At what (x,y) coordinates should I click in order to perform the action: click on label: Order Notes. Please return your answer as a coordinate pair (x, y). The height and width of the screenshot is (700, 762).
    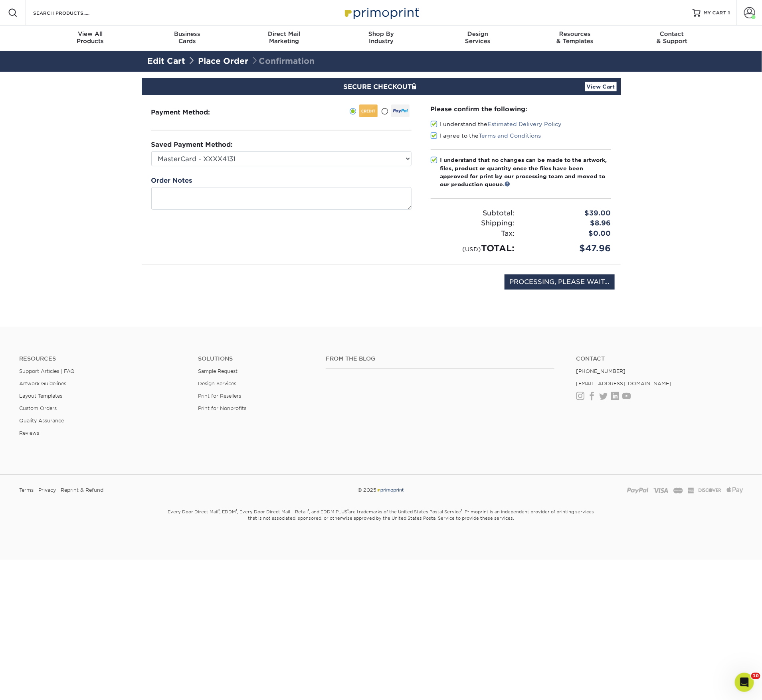
    Looking at the image, I should click on (172, 181).